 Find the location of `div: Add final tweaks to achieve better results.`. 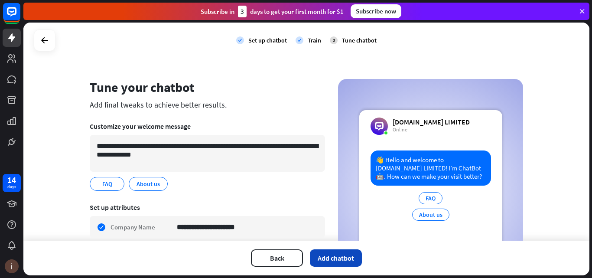

div: Add final tweaks to achieve better results. is located at coordinates (207, 105).